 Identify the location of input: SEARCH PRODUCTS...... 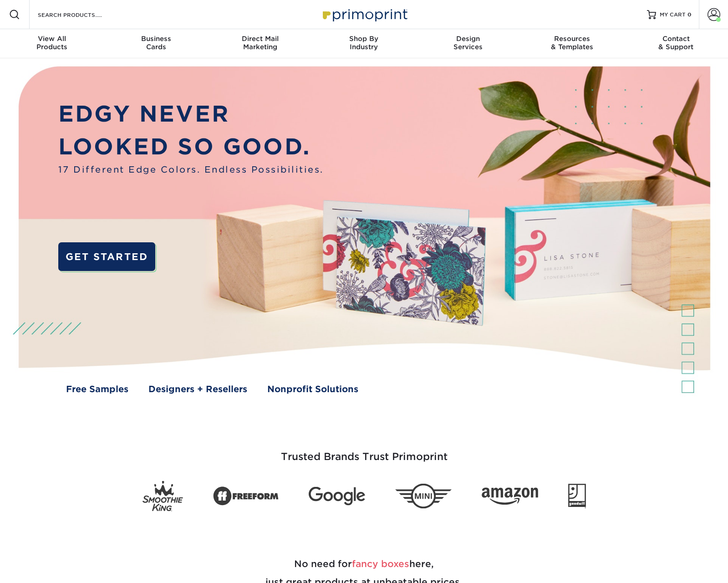
(81, 14).